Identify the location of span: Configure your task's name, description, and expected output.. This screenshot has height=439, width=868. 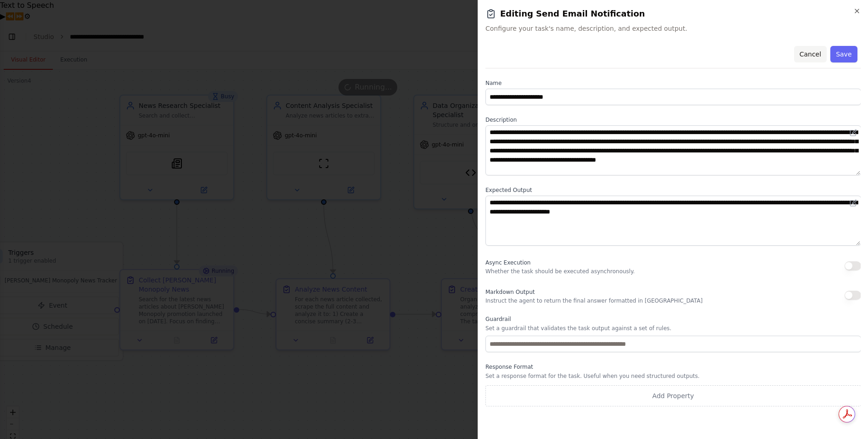
(673, 28).